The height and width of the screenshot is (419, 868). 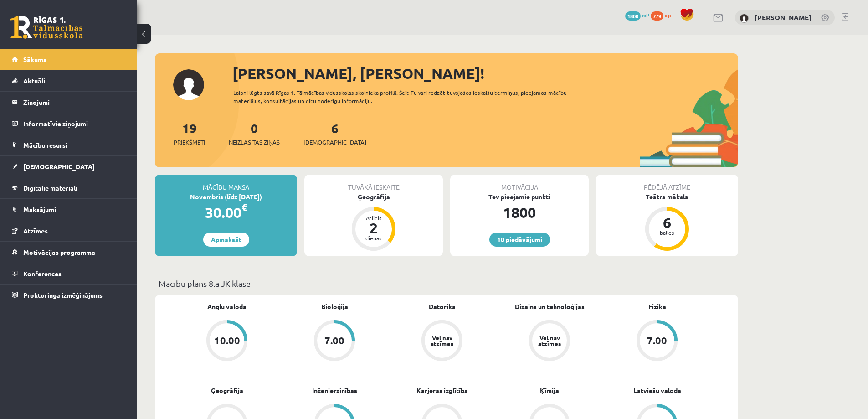 What do you see at coordinates (519, 240) in the screenshot?
I see `a: 10 piedāvājumi` at bounding box center [519, 240].